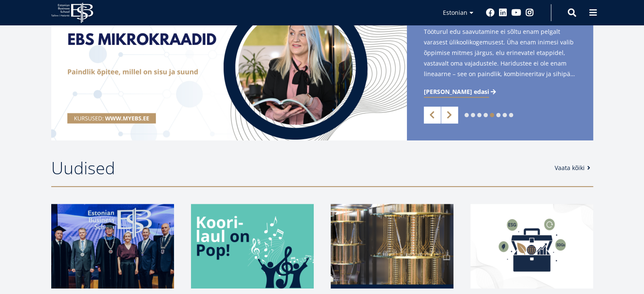 This screenshot has height=294, width=644. What do you see at coordinates (490, 13) in the screenshot?
I see `a: Facebook` at bounding box center [490, 13].